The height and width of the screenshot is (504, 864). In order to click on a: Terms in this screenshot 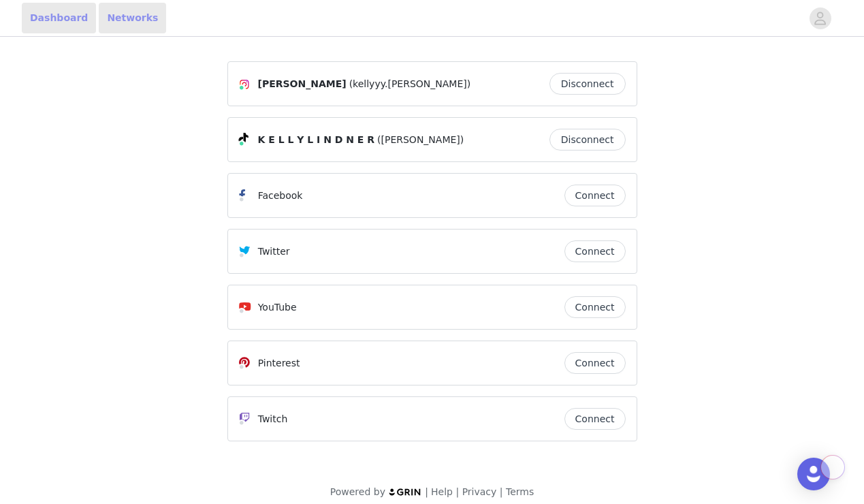, I will do `click(519, 491)`.